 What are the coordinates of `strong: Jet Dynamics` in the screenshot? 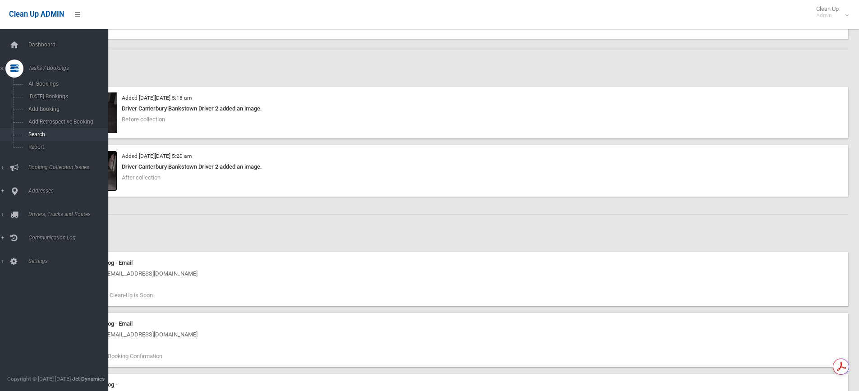 It's located at (88, 379).